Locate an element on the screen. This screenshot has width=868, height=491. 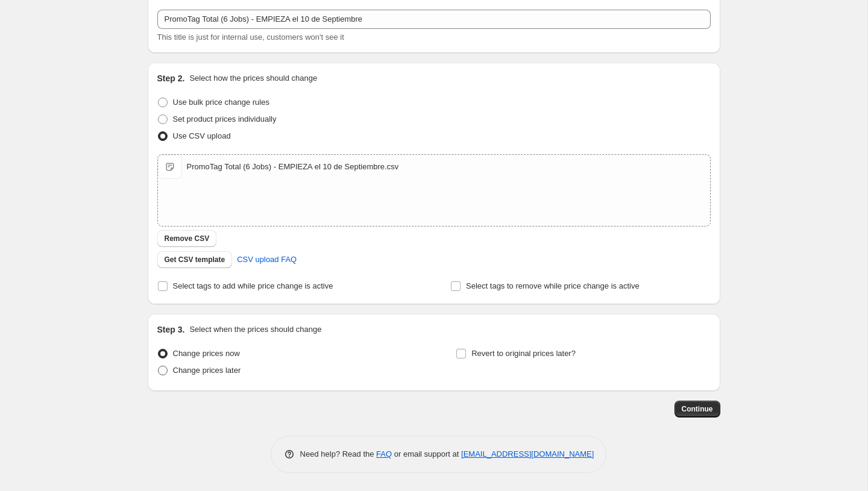
input: 30% off holiday sale is located at coordinates (434, 19).